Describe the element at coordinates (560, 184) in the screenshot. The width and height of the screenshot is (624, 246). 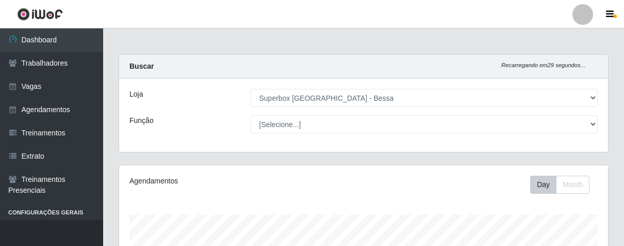
I see `div: First group` at that location.